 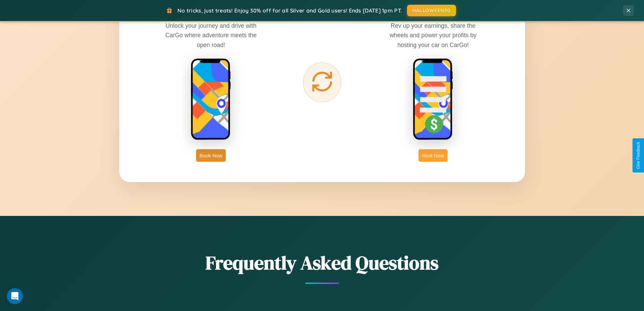 I want to click on div: Give Feedback, so click(x=639, y=155).